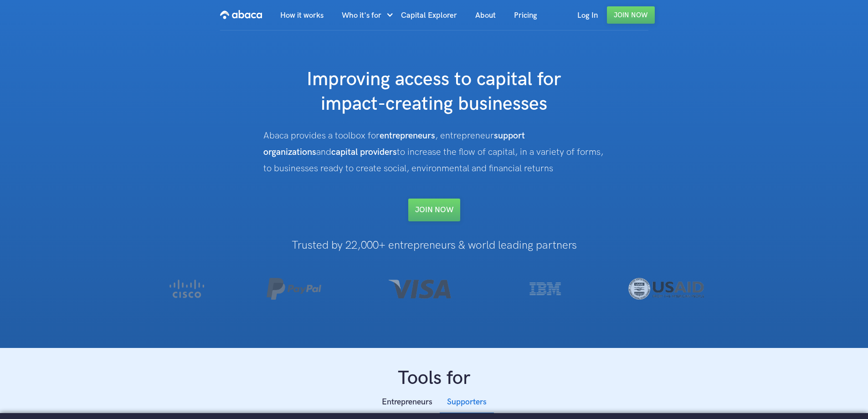 The image size is (868, 419). Describe the element at coordinates (364, 152) in the screenshot. I see `strong: capital providers` at that location.